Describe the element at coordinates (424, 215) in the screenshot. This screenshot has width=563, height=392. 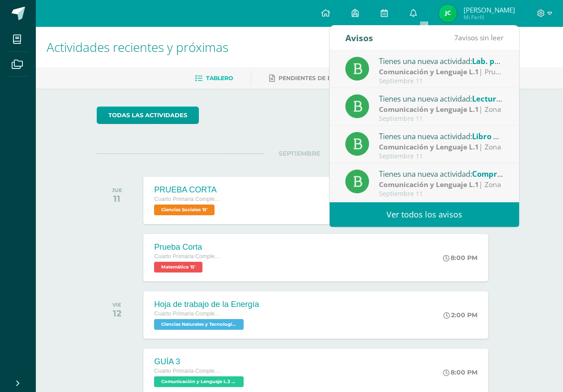
I see `a: Ver todos los avisos` at that location.